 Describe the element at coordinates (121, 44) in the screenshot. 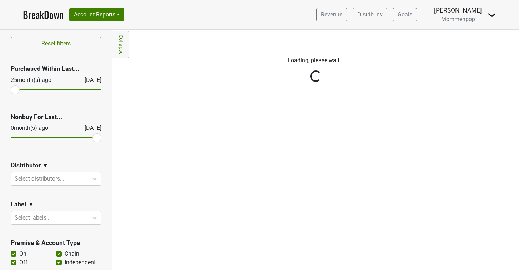

I see `a: Collapse` at that location.